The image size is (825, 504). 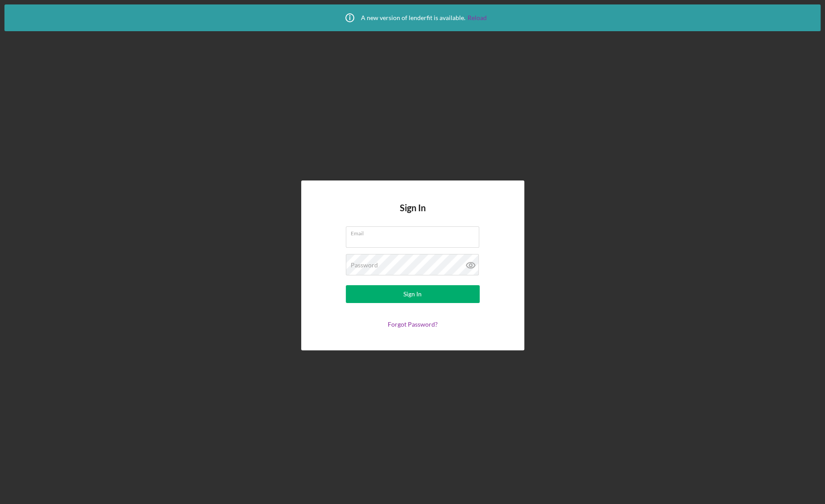 What do you see at coordinates (412, 214) in the screenshot?
I see `h4: Sign In` at bounding box center [412, 214].